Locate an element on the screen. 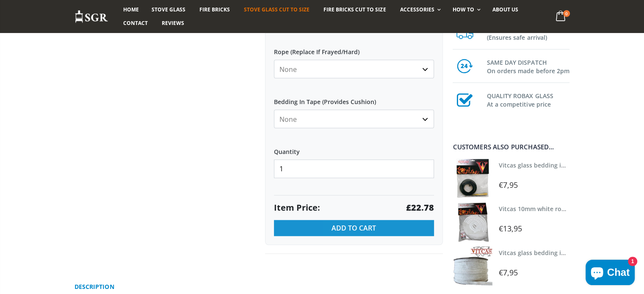  a: How To is located at coordinates (466, 9).